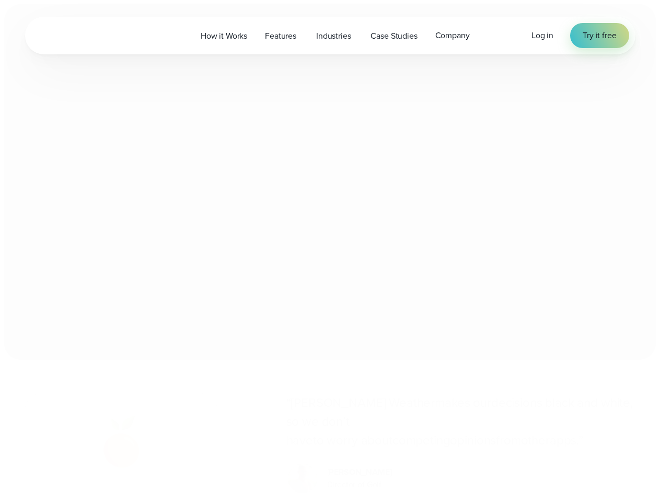 Image resolution: width=660 pixels, height=502 pixels. Describe the element at coordinates (600, 36) in the screenshot. I see `span: Try it free` at that location.